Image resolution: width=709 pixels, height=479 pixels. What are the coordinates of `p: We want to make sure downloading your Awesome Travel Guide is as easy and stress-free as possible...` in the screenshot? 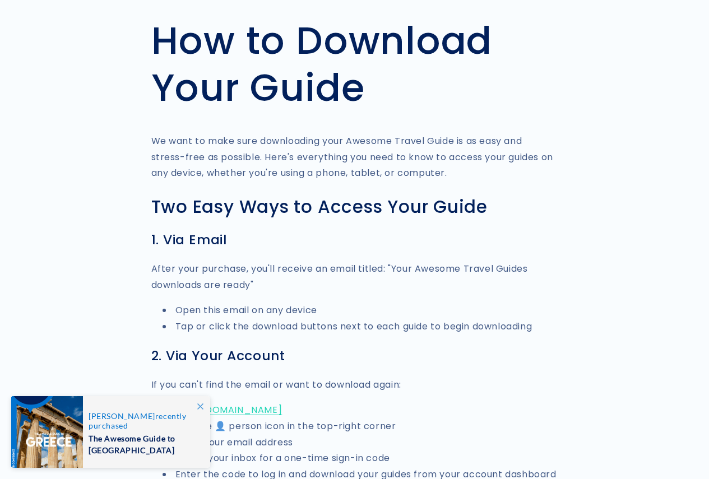 It's located at (355, 158).